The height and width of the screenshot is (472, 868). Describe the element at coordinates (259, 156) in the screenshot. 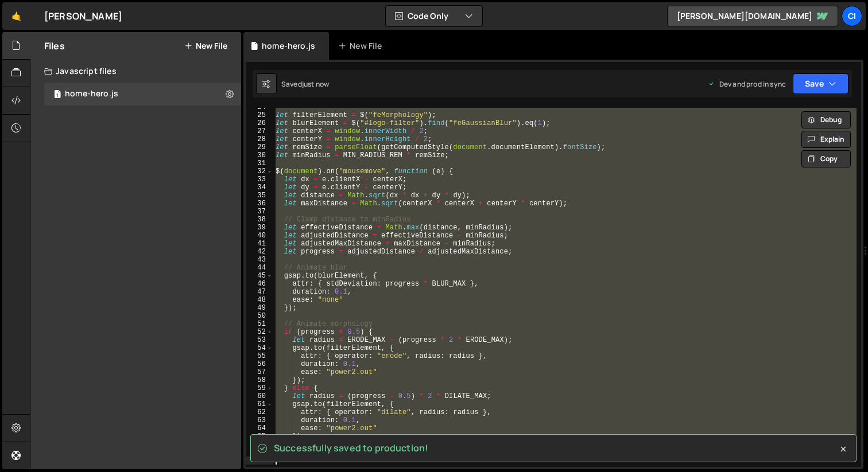

I see `div: 30` at that location.